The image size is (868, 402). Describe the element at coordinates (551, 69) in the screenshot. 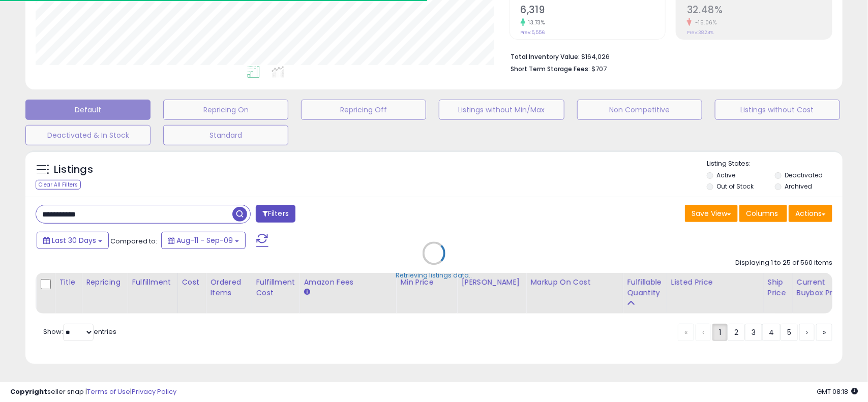

I see `b: Short Term Storage Fees:` at that location.